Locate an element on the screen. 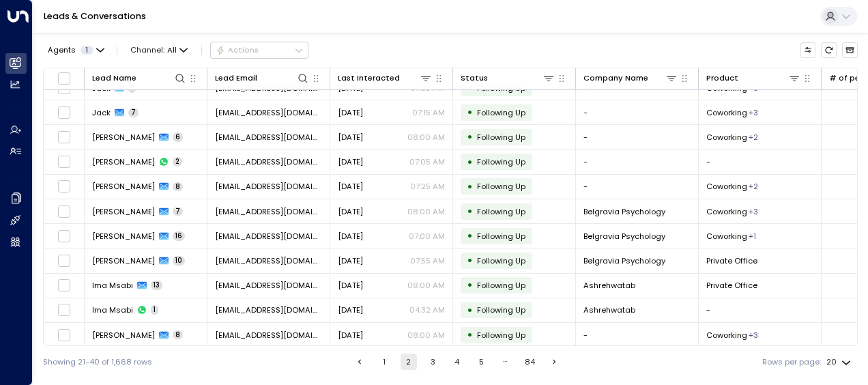 Image resolution: width=868 pixels, height=385 pixels. button: Channel:All is located at coordinates (159, 50).